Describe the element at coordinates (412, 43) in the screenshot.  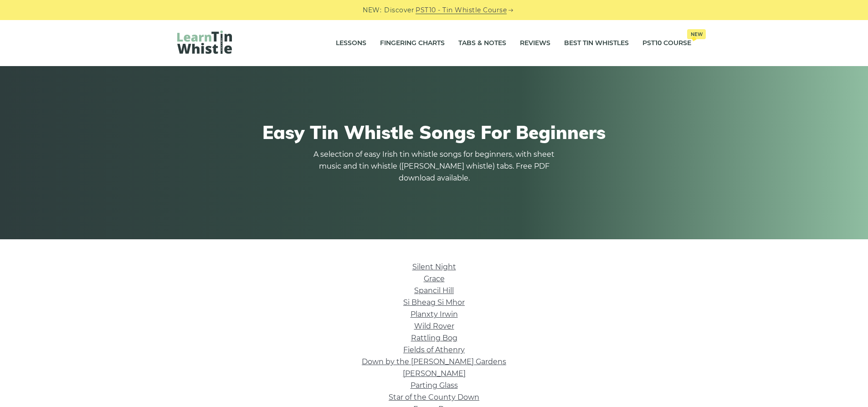
I see `a: Fingering Charts` at that location.